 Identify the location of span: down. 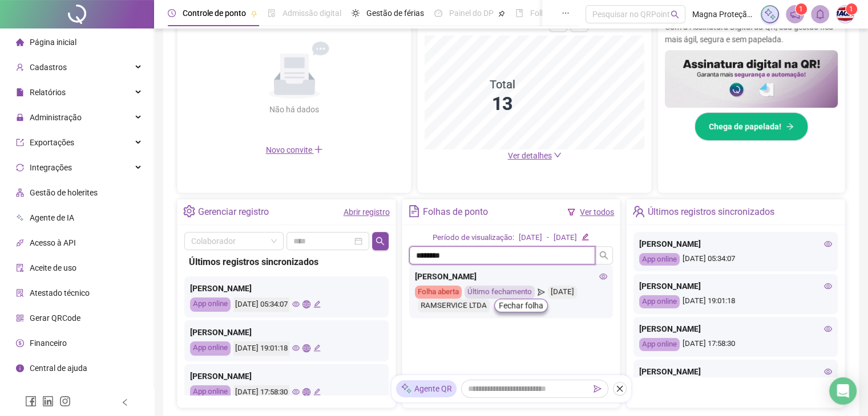
(558, 155).